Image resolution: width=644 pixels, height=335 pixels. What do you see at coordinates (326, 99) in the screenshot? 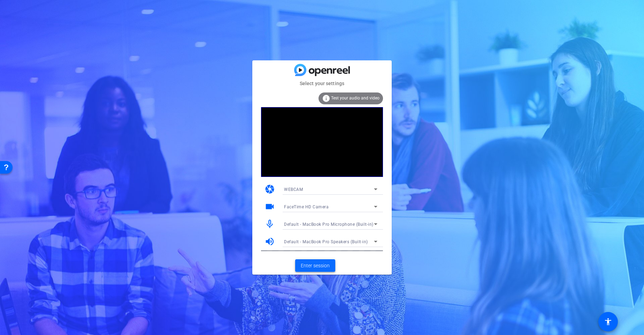
I see `mat-icon: info` at bounding box center [326, 99].